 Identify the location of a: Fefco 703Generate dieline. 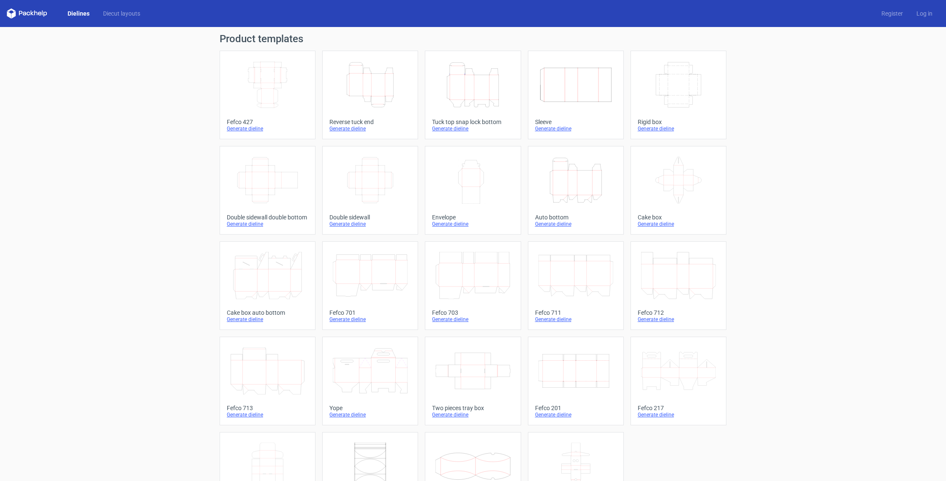
(472, 286).